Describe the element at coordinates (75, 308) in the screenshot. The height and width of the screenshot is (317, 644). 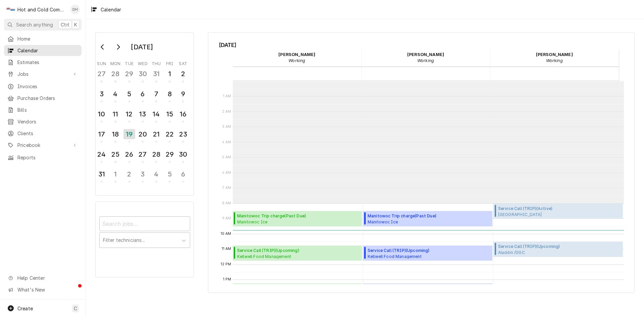
I see `span: C` at that location.